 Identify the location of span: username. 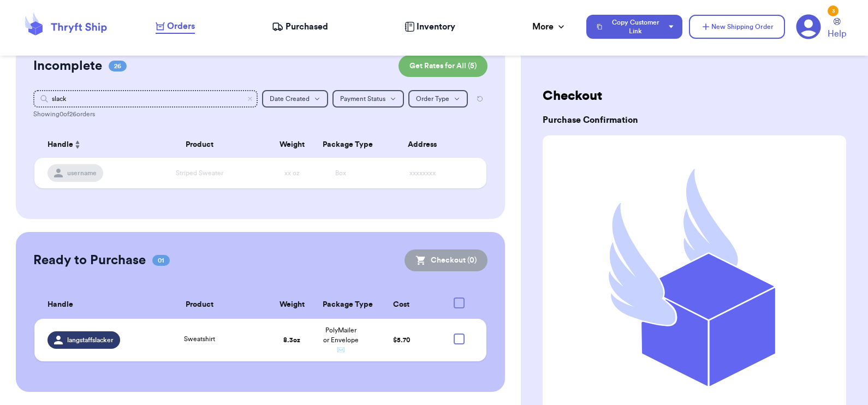
(82, 173).